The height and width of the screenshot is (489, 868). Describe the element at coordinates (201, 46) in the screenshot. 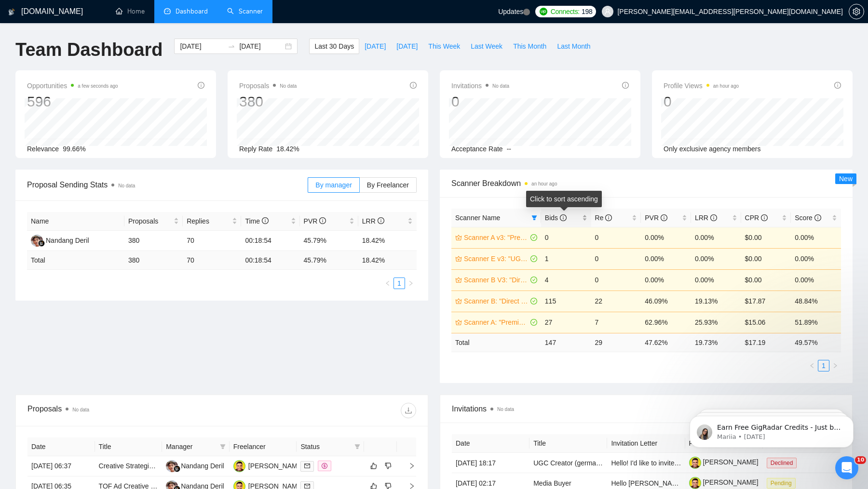

I see `input: Start date` at that location.